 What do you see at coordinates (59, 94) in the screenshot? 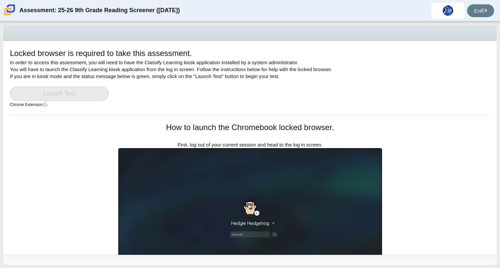
I see `a: Launch Test` at bounding box center [59, 94].